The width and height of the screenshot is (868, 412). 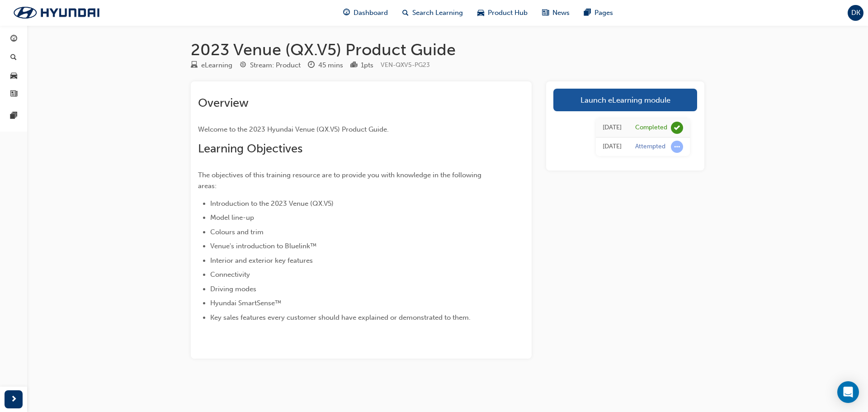 I want to click on span: learningResourceType_ELEARNING-icon, so click(x=194, y=66).